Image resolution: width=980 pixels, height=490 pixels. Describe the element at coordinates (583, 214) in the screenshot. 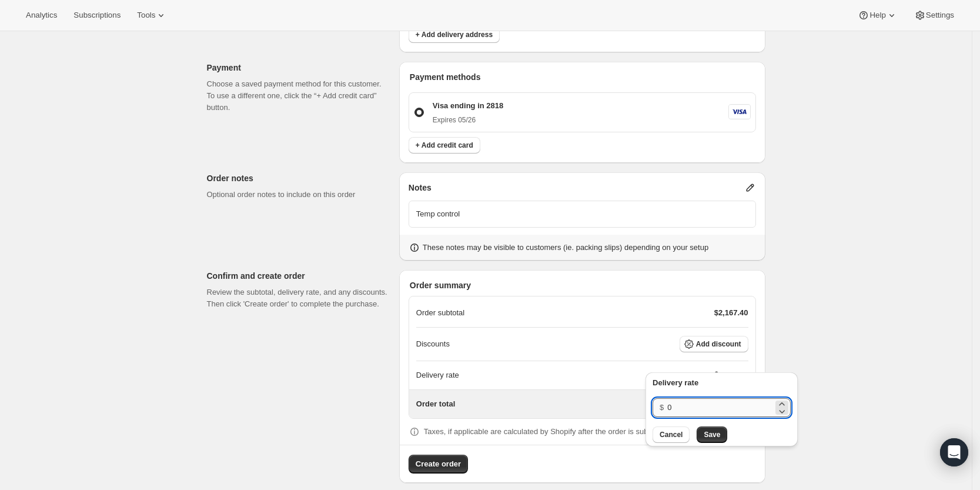

I see `p: Temp control` at that location.